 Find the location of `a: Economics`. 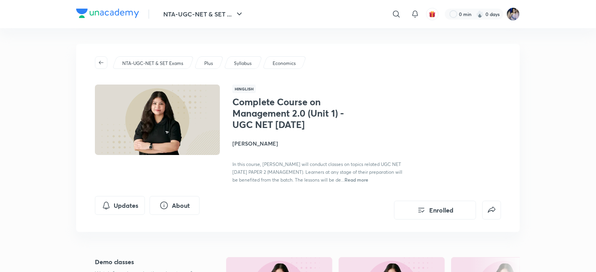

a: Economics is located at coordinates (285, 63).